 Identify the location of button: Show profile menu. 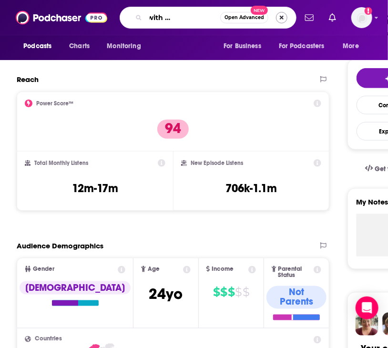
(362, 18).